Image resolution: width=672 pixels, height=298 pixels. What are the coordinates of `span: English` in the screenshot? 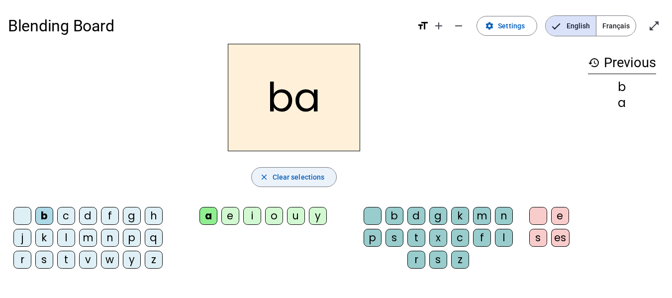 It's located at (571, 26).